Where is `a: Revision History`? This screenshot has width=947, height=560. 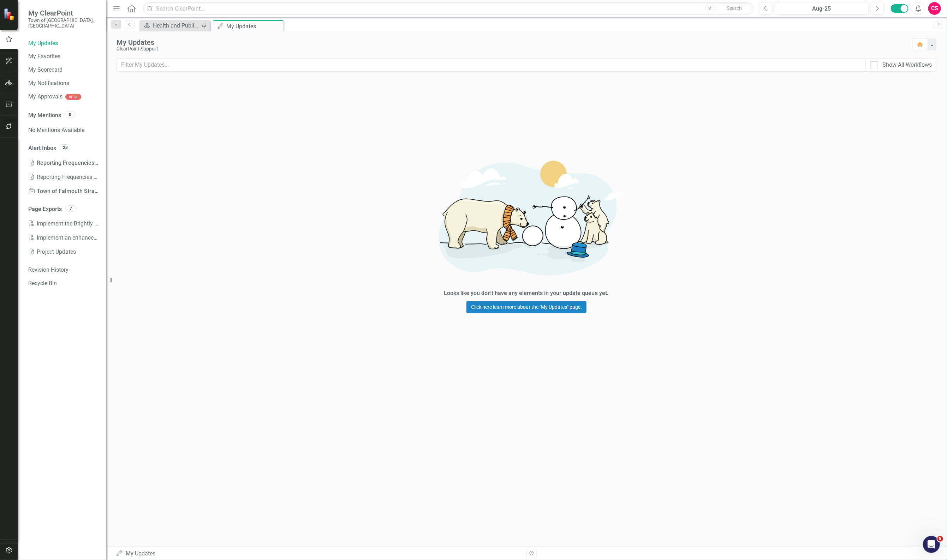 a: Revision History is located at coordinates (63, 270).